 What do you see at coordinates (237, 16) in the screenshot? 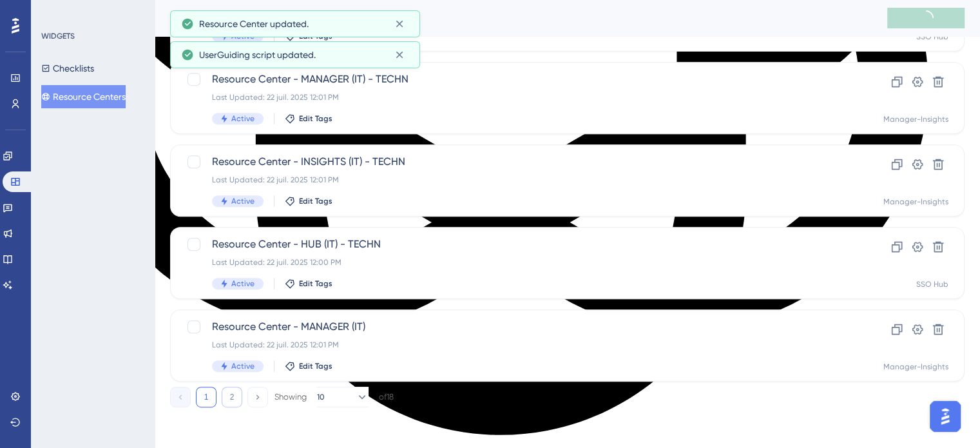
I see `div: Close` at bounding box center [237, 16].